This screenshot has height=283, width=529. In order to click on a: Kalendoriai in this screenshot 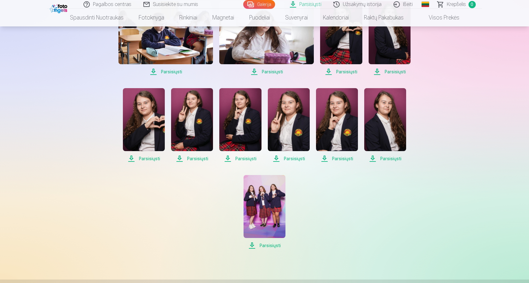, I will do `click(336, 18)`.